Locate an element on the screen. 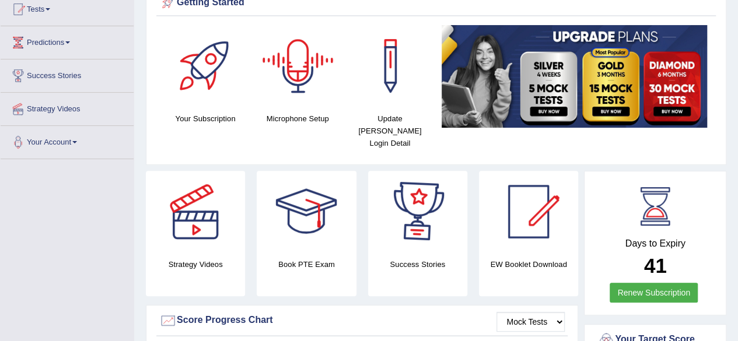 This screenshot has height=341, width=738. h4: Strategy Videos is located at coordinates (195, 264).